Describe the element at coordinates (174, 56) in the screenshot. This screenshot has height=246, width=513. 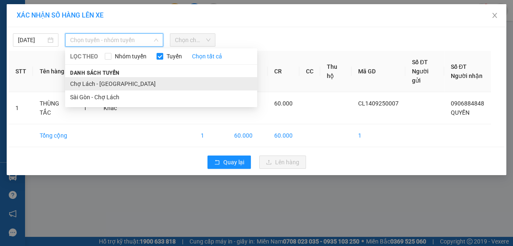
I see `span: Tuyến` at that location.